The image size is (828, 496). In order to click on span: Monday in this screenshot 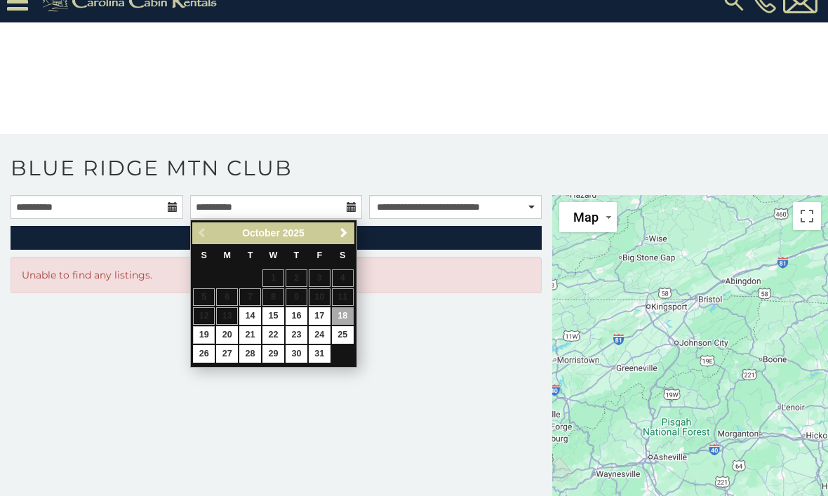, I will do `click(227, 255)`.